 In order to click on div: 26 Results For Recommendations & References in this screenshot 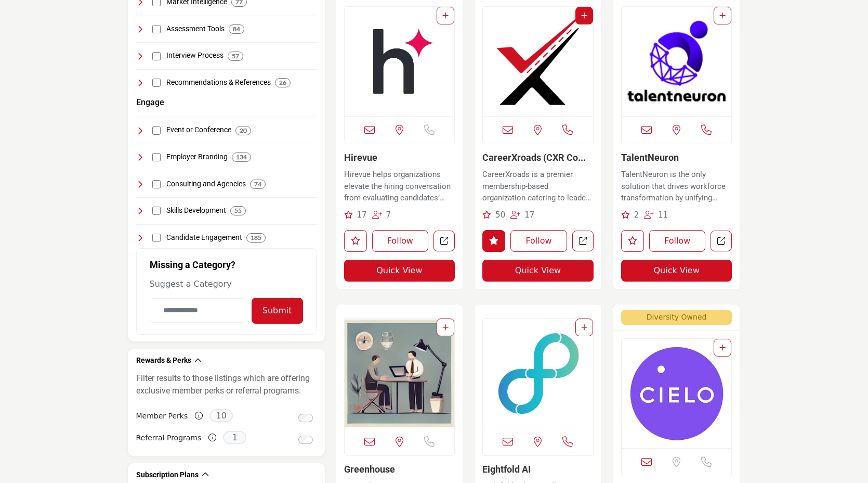, I will do `click(283, 83)`.